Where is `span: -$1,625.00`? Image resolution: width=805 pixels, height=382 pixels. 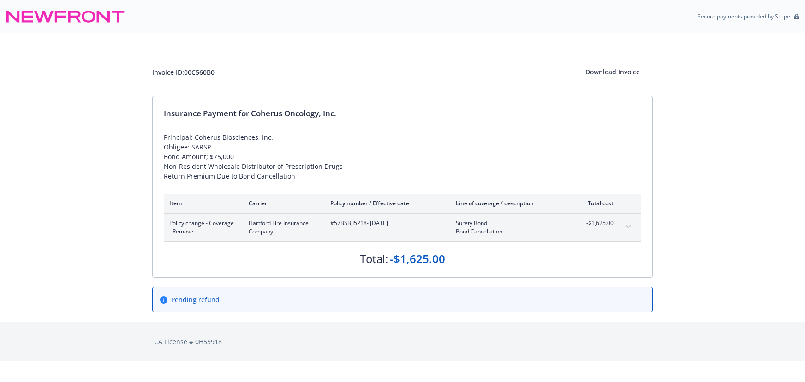
span: -$1,625.00 is located at coordinates (596, 223).